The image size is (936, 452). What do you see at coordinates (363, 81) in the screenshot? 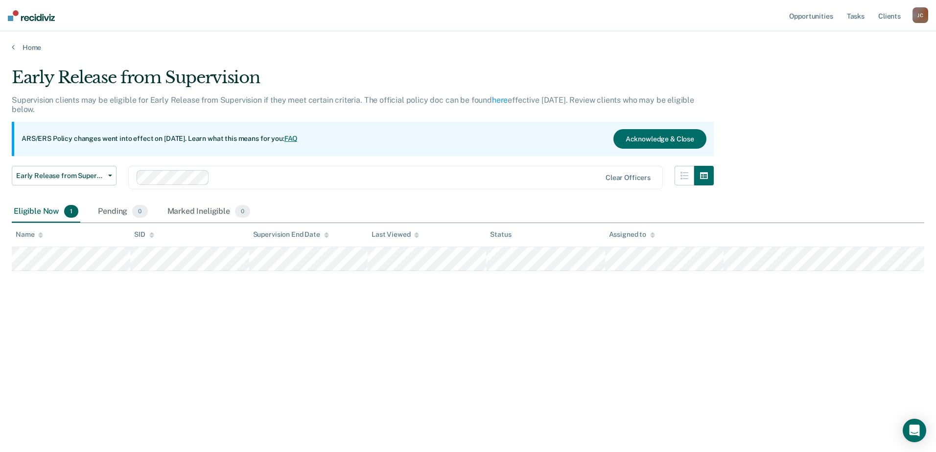
I see `div: Early Release from Supervision` at bounding box center [363, 81].